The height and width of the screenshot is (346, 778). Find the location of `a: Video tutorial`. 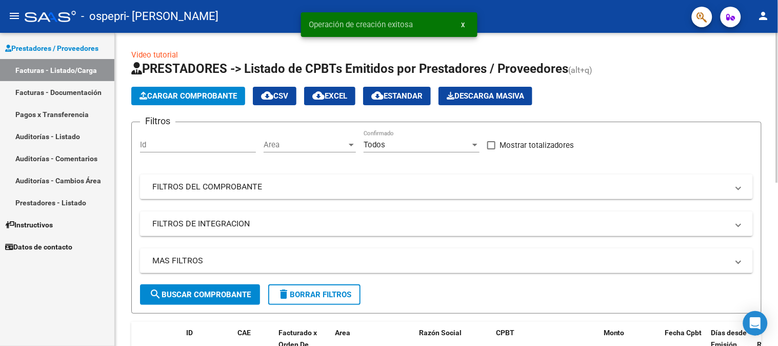

a: Video tutorial is located at coordinates (154, 55).